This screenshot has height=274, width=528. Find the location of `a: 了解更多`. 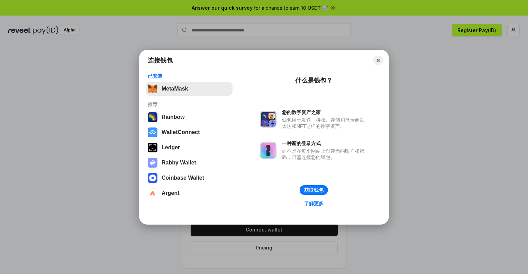

a: 了解更多 is located at coordinates (314, 204).